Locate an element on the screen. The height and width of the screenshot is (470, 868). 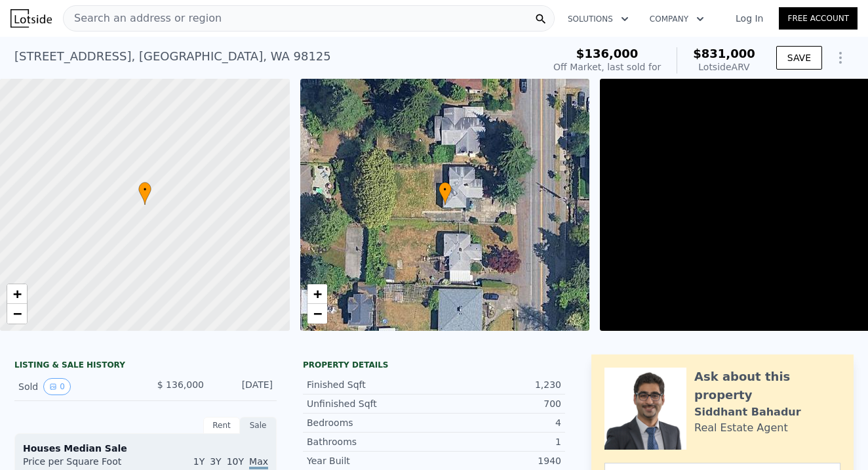
div: 1940 is located at coordinates (497, 461).